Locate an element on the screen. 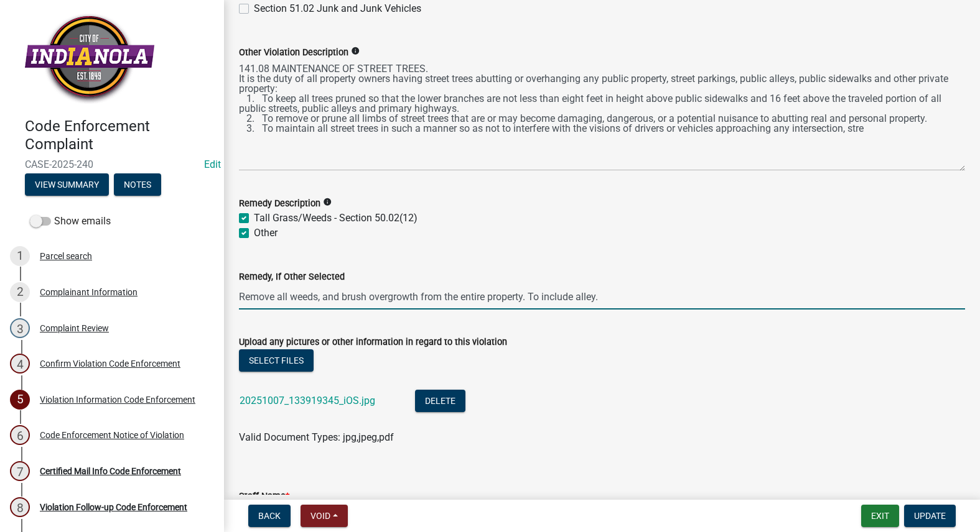 This screenshot has height=532, width=980. div: Violation Information Code Enforcement is located at coordinates (118, 400).